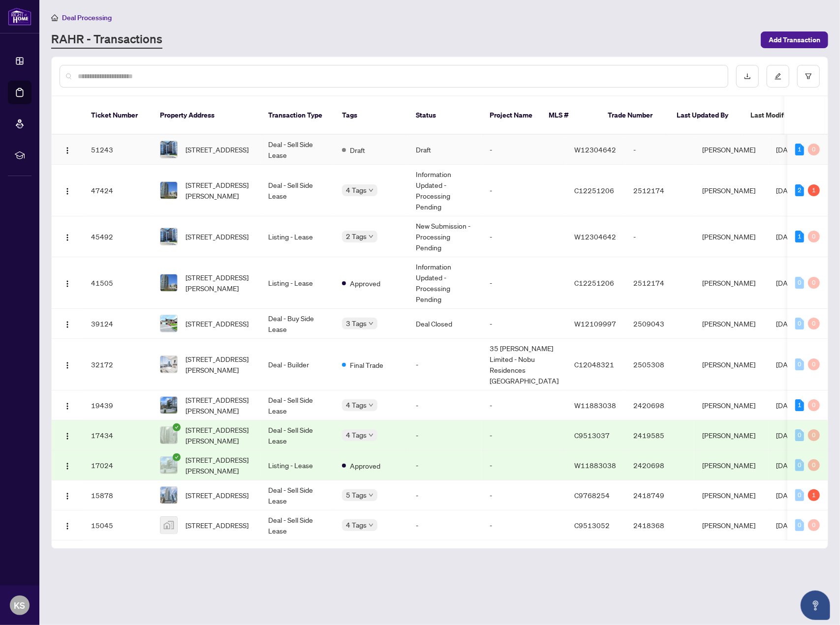 Image resolution: width=840 pixels, height=625 pixels. I want to click on a: RAHR - Transactions, so click(106, 40).